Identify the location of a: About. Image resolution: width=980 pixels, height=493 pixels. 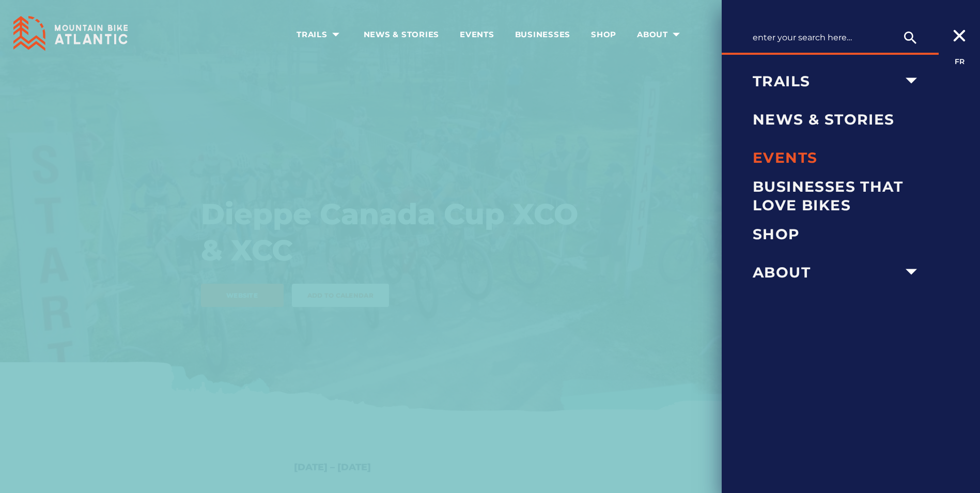
(826, 273).